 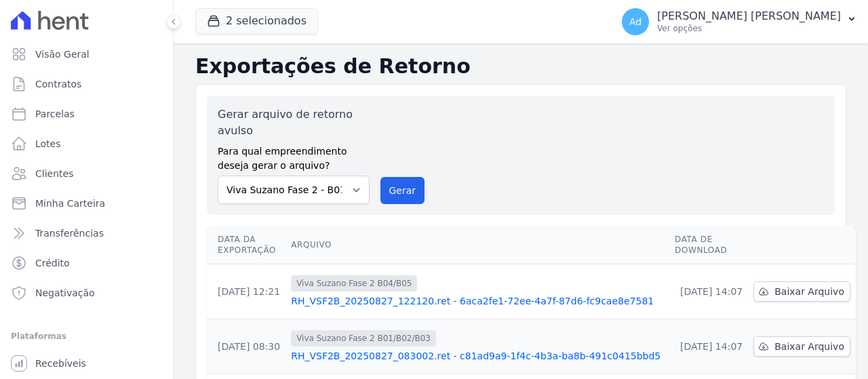 I want to click on div: Plataformas, so click(x=86, y=336).